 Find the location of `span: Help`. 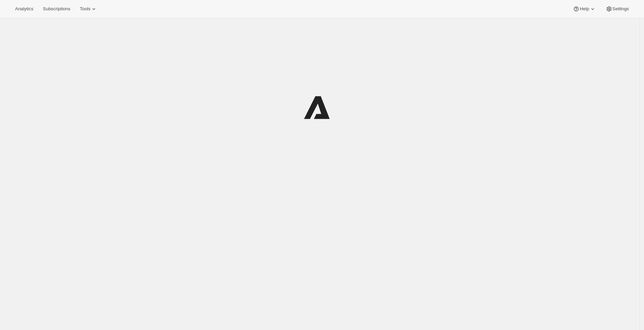

span: Help is located at coordinates (584, 9).